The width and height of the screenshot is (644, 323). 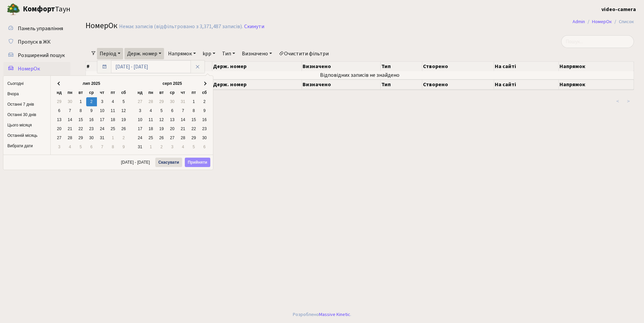 What do you see at coordinates (123, 129) in the screenshot?
I see `td: 26` at bounding box center [123, 129].